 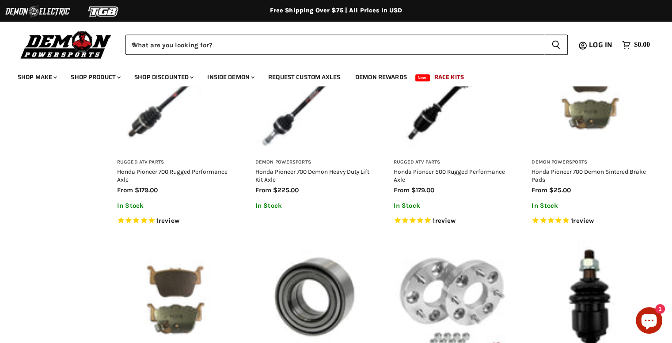 What do you see at coordinates (602, 45) in the screenshot?
I see `a: Log in` at bounding box center [602, 45].